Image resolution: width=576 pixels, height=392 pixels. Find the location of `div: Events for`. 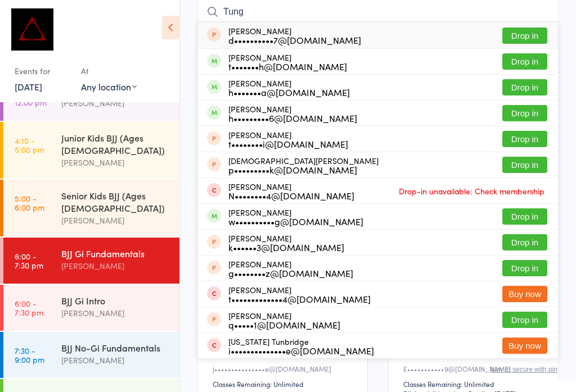

div: Events for is located at coordinates (42, 70).